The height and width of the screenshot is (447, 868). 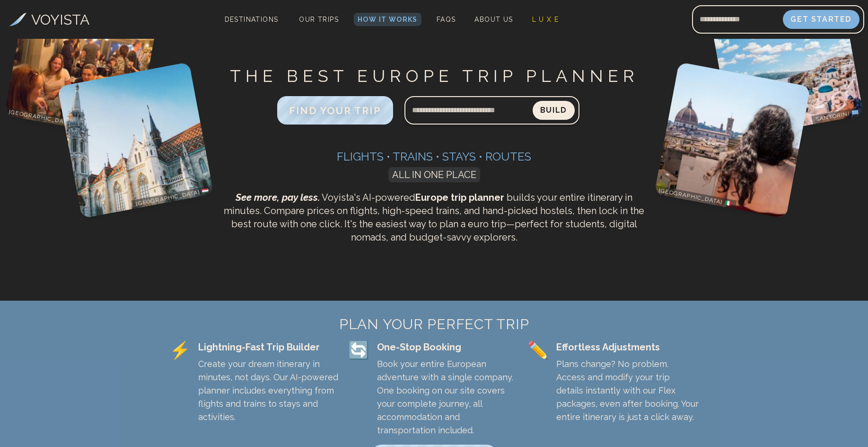 What do you see at coordinates (821, 19) in the screenshot?
I see `button: Get Started` at bounding box center [821, 19].